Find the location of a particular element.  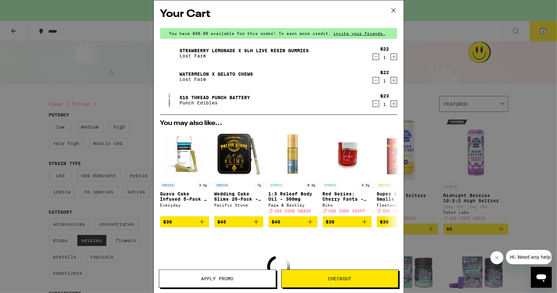

img: Fleetwood - Super Lemon Haze Smalls - 3.5g is located at coordinates (401, 154).